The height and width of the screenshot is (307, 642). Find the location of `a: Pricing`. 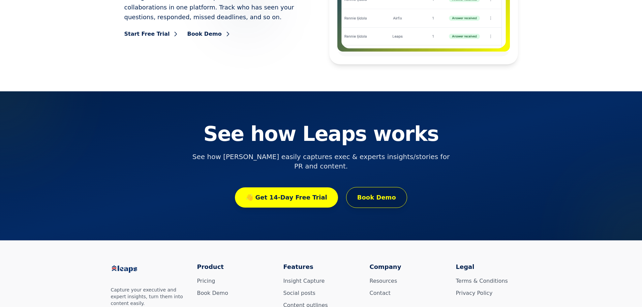

a: Pricing is located at coordinates (206, 281).